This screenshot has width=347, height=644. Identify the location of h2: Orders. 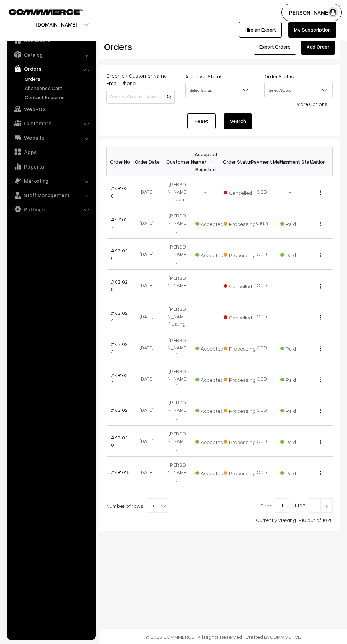
(139, 46).